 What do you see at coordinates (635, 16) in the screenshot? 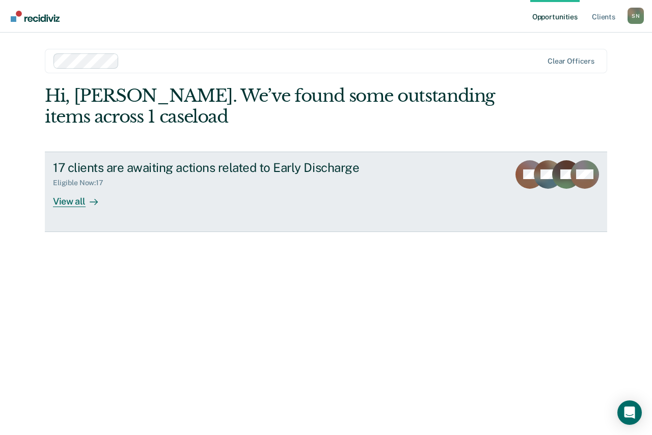
I see `div: S N` at bounding box center [635, 16].